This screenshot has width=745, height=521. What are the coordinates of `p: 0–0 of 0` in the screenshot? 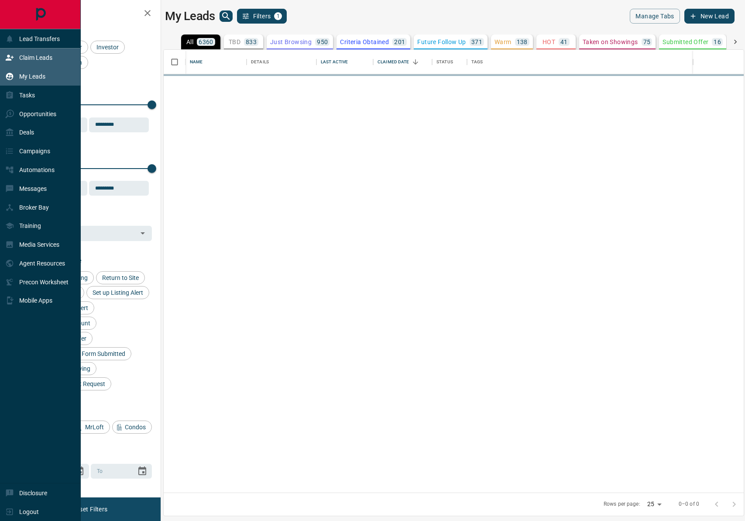 It's located at (689, 504).